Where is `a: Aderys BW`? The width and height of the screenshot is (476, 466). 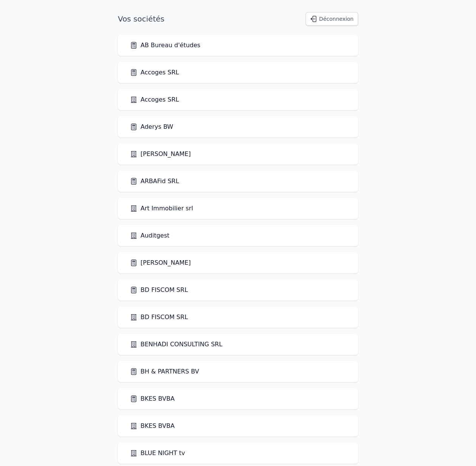
a: Aderys BW is located at coordinates (152, 127).